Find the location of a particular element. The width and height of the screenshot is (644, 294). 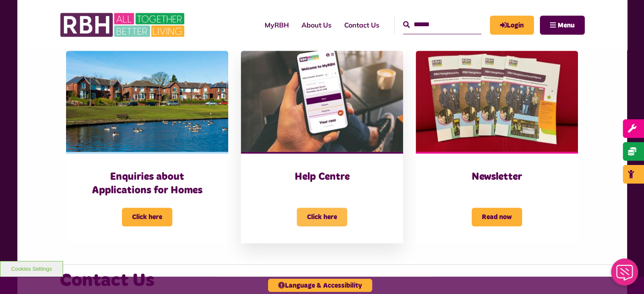

a: Help Centre Click here is located at coordinates (322, 147).